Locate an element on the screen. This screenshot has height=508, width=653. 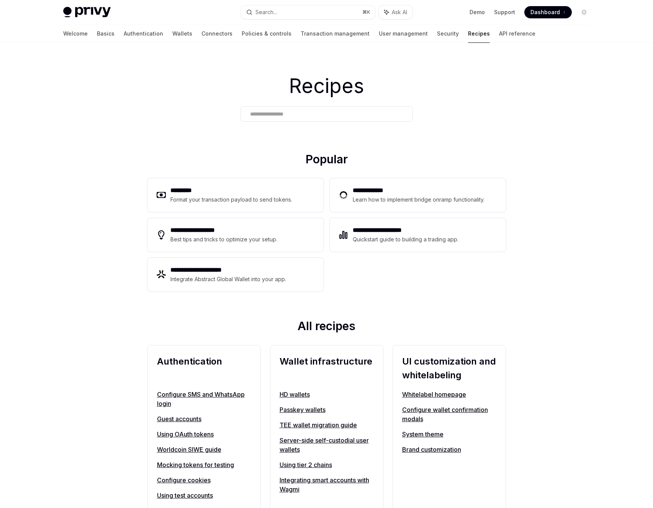
a: Brand customization is located at coordinates (449, 450).